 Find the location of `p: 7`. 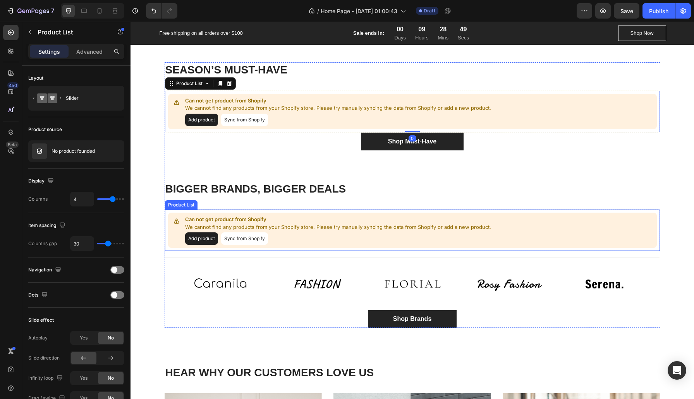

p: 7 is located at coordinates (52, 11).